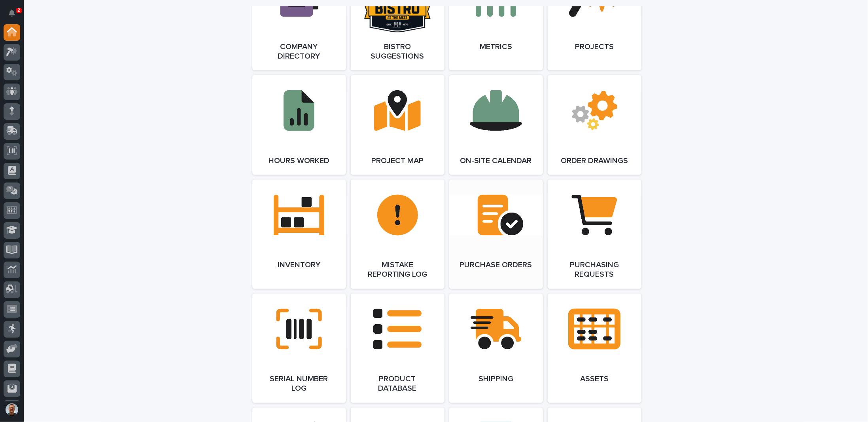 The height and width of the screenshot is (422, 868). What do you see at coordinates (594, 234) in the screenshot?
I see `a: Purchasing Requests` at bounding box center [594, 234].